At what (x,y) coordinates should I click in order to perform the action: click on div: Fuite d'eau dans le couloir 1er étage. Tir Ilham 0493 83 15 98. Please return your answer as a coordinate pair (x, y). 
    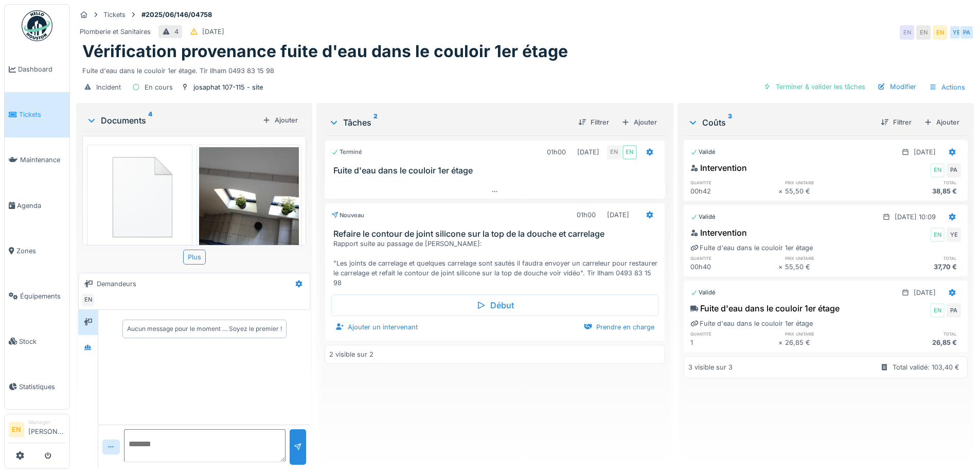
    Looking at the image, I should click on (525, 68).